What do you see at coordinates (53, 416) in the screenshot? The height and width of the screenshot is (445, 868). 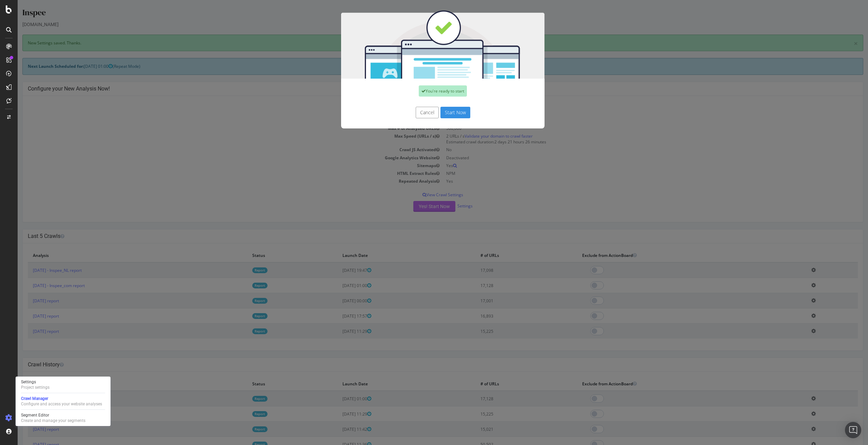 I see `div: Segment Editor` at bounding box center [53, 416].